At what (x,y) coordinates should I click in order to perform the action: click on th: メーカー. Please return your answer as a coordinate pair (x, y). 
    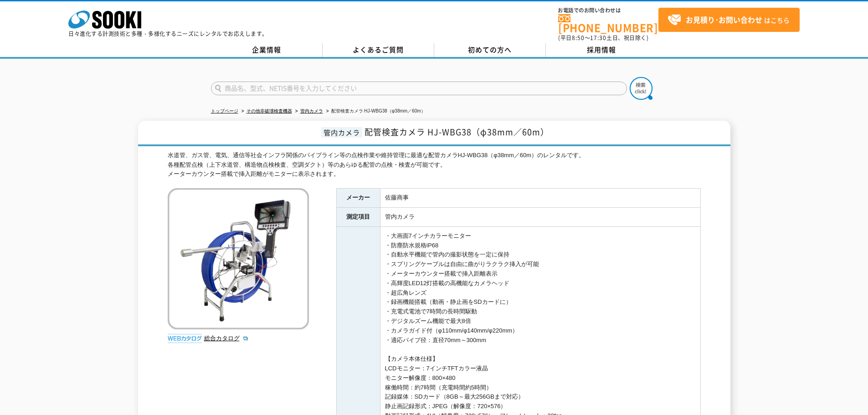
    Looking at the image, I should click on (358, 198).